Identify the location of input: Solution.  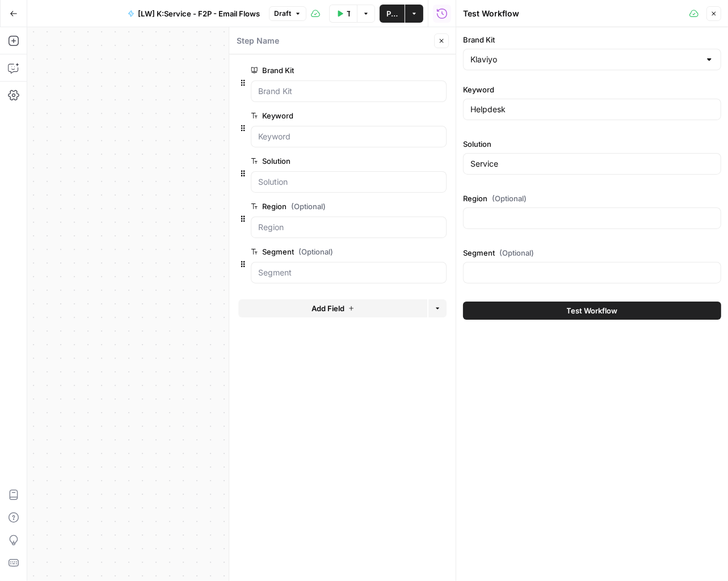
(348, 182).